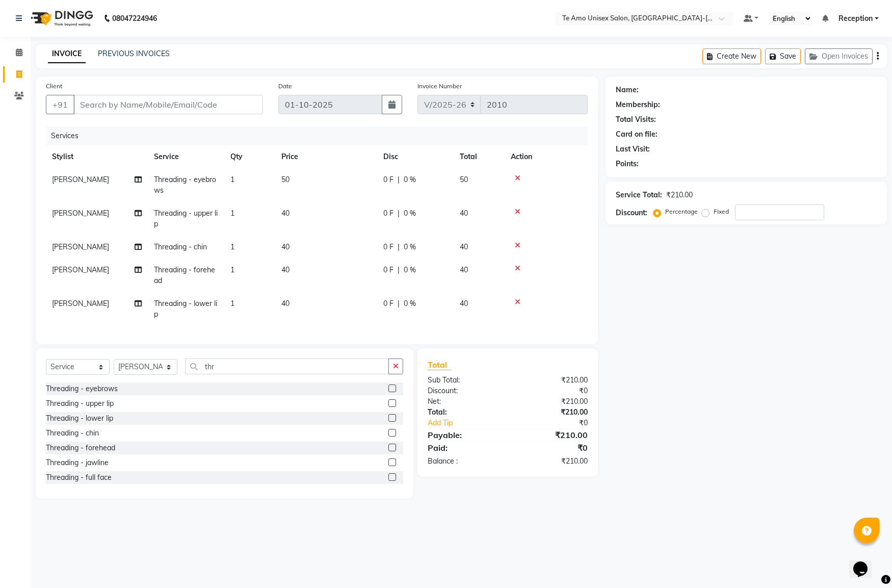 The height and width of the screenshot is (588, 892). What do you see at coordinates (440, 365) in the screenshot?
I see `span: Total` at bounding box center [440, 365].